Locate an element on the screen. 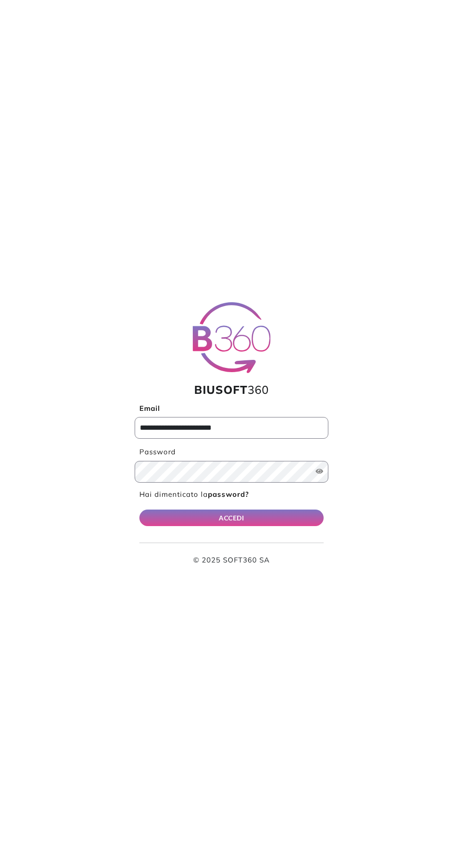 Image resolution: width=463 pixels, height=868 pixels. a: Hai dimenticato lapassword? is located at coordinates (194, 494).